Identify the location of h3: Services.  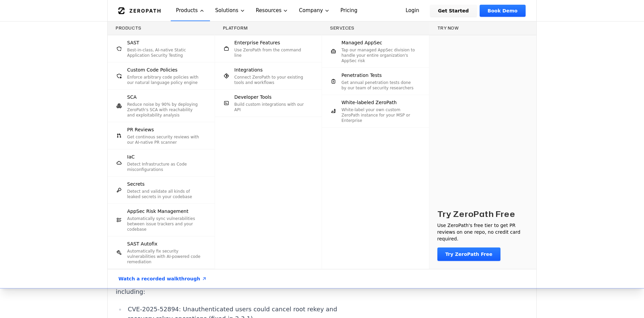
(375, 28).